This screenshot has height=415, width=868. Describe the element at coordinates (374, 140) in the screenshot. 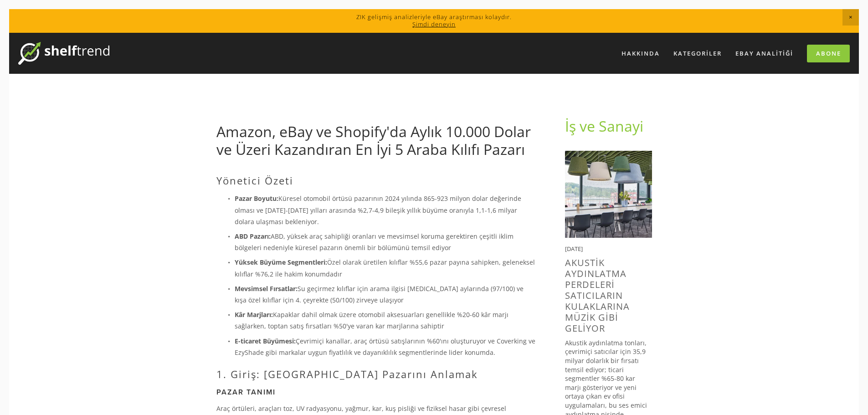

I see `a: Amazon, eBay ve Shopify'da Aylık 10.000 Dolar ve Üzeri Kazandıran En İyi 5 Araba Kılıfı Pazarı` at that location.